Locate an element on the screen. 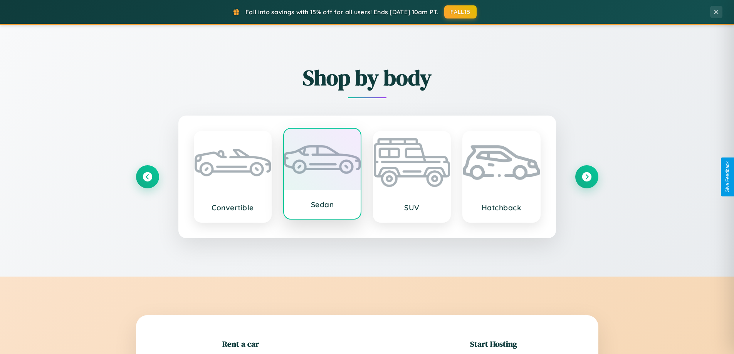 This screenshot has height=354, width=734. h2: Start Hosting is located at coordinates (493, 344).